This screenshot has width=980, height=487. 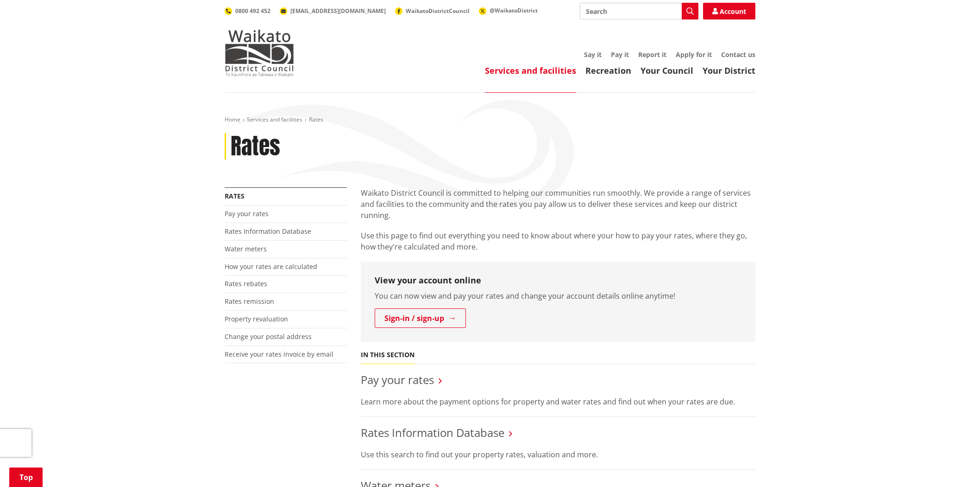 What do you see at coordinates (26, 477) in the screenshot?
I see `a: Top` at bounding box center [26, 477].